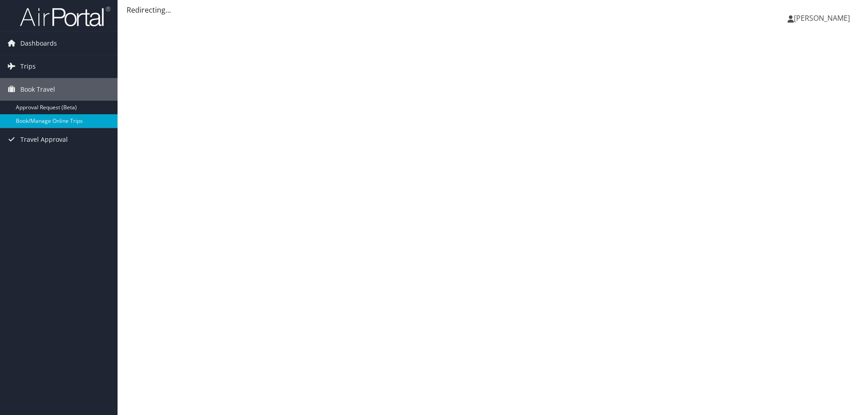 This screenshot has height=415, width=868. Describe the element at coordinates (44, 139) in the screenshot. I see `span: Travel Approval` at that location.